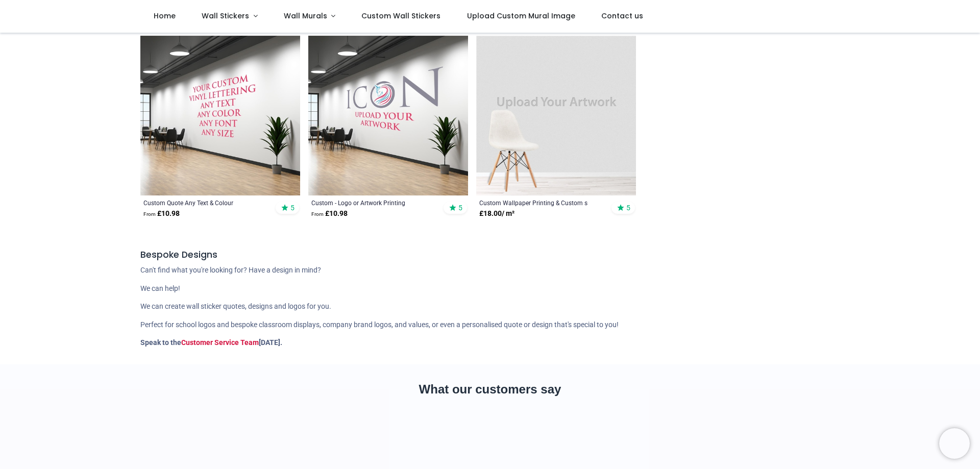 The width and height of the screenshot is (980, 469). I want to click on strong: £ 18.00 / m², so click(496, 214).